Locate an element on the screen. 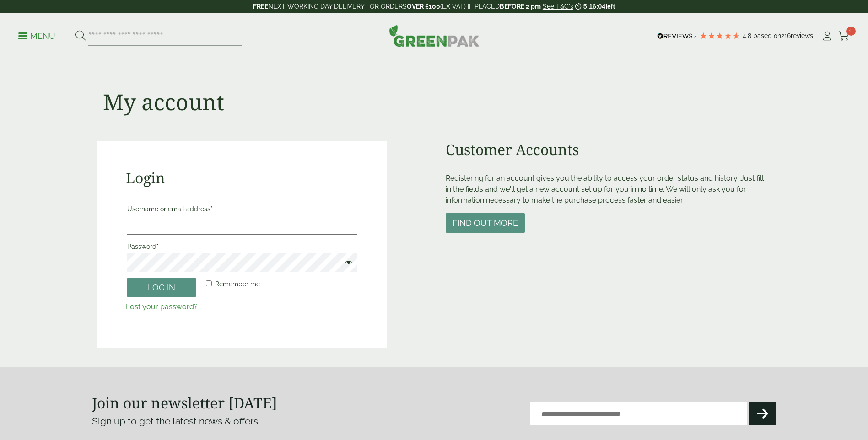 The width and height of the screenshot is (868, 440). strong: BEFORE 2 pm is located at coordinates (520, 6).